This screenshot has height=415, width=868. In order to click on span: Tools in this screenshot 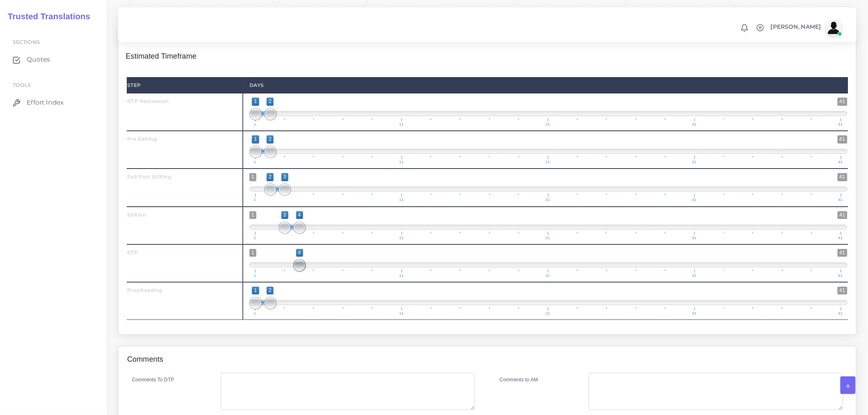, I will do `click(22, 85)`.